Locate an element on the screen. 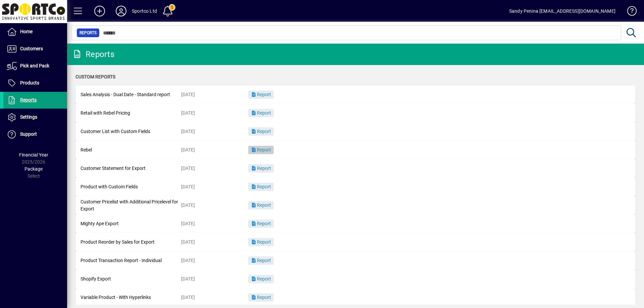 The width and height of the screenshot is (644, 308). span: Pick and Pack is located at coordinates (34, 65).